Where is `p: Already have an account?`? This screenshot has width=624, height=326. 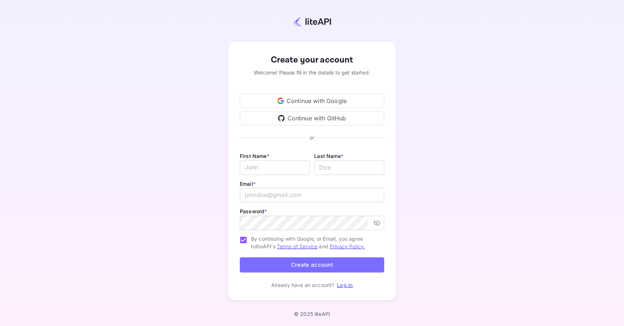
p: Already have an account? is located at coordinates (303, 285).